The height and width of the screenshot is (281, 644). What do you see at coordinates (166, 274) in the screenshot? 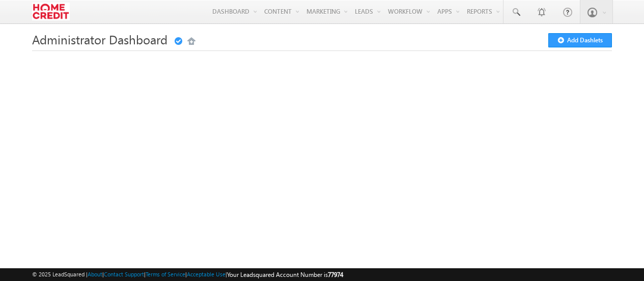
I see `a: Terms of Service` at bounding box center [166, 274].